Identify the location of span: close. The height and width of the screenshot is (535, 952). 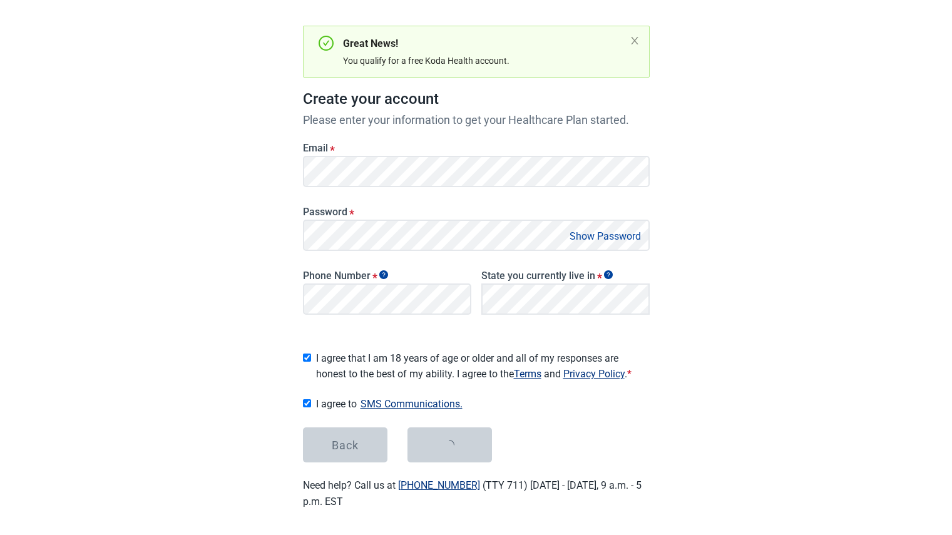
(635, 41).